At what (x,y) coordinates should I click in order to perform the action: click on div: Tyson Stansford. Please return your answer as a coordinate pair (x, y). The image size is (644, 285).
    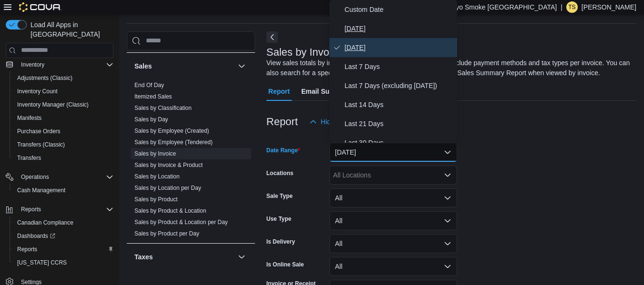
    Looking at the image, I should click on (572, 7).